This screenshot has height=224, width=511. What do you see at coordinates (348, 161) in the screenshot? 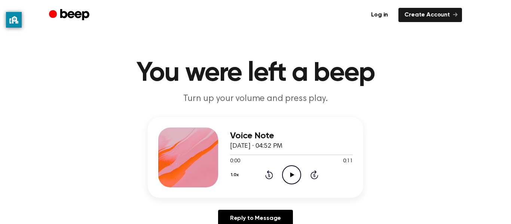
I see `span: 0:11` at bounding box center [348, 161].